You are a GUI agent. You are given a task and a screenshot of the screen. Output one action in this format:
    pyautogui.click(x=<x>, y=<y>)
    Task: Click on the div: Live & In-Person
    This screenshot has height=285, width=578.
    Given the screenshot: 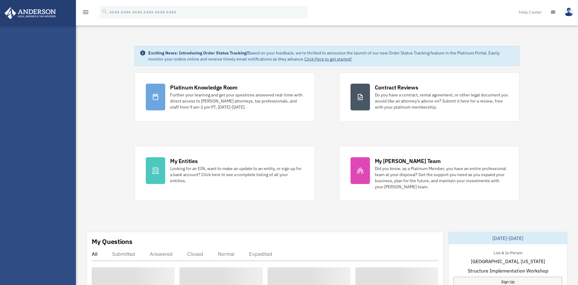 What is the action you would take?
    pyautogui.click(x=508, y=252)
    